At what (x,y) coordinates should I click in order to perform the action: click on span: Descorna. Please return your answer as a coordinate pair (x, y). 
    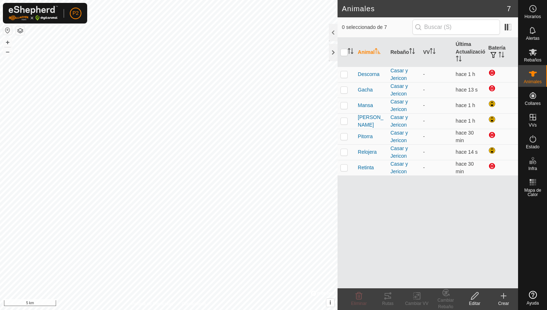
    Looking at the image, I should click on (368, 74).